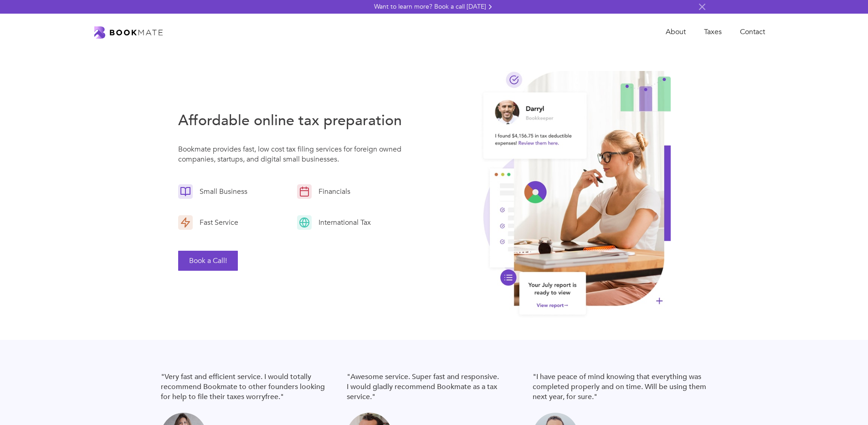  Describe the element at coordinates (221, 192) in the screenshot. I see `div: Small Business` at that location.